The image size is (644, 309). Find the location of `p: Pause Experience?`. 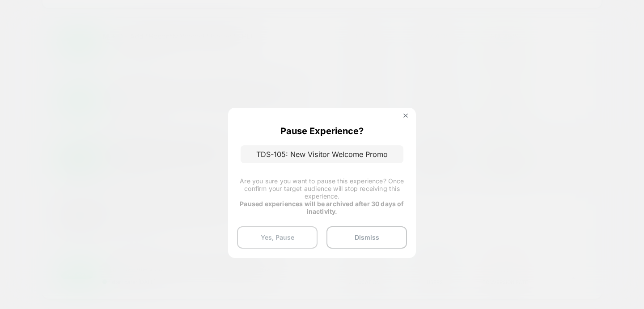

p: Pause Experience? is located at coordinates (322, 131).